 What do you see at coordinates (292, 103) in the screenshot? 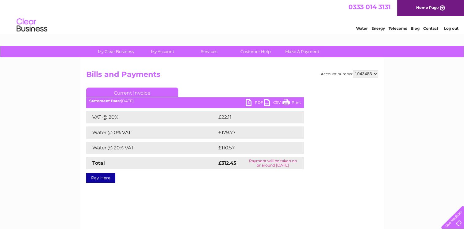
I see `a: Print` at bounding box center [292, 103].